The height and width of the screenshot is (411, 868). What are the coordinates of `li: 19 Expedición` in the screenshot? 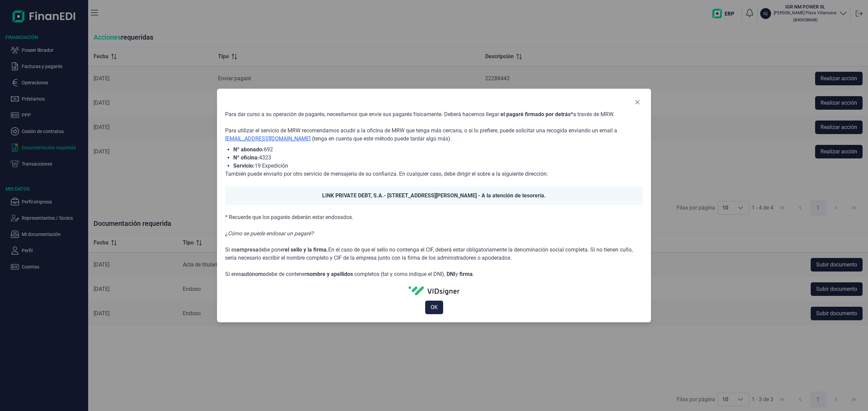 It's located at (438, 166).